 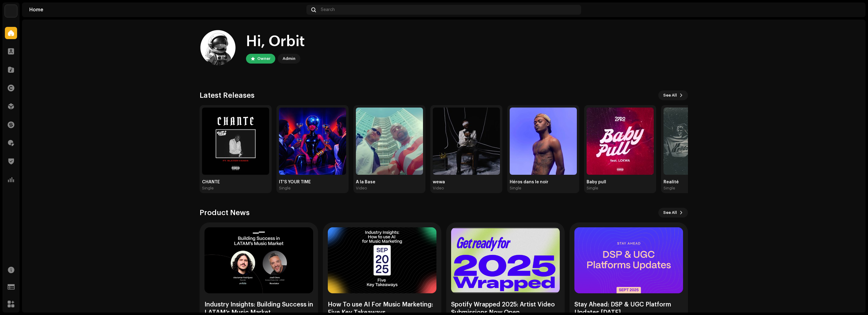 I want to click on div: Admin, so click(x=289, y=59).